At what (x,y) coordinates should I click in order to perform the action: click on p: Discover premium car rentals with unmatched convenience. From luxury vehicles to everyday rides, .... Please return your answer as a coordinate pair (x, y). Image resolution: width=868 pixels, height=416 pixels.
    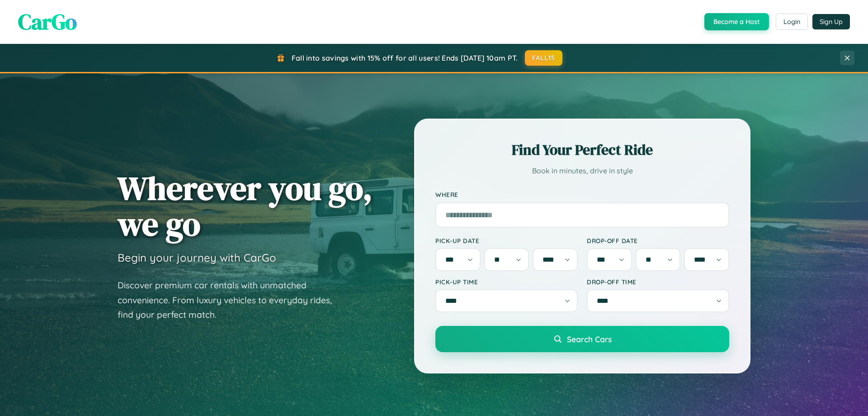
    Looking at the image, I should click on (231, 300).